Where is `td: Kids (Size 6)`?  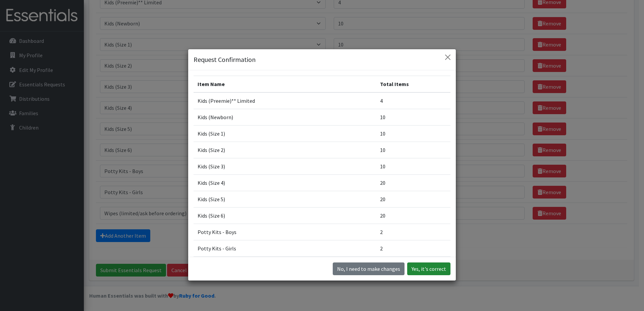 td: Kids (Size 6) is located at coordinates (285, 215).